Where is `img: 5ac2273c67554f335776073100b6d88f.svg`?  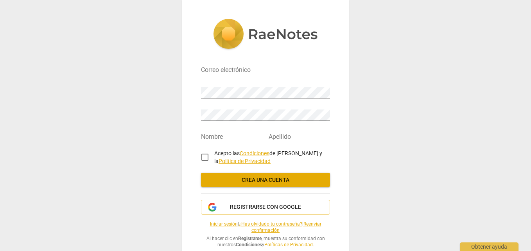 img: 5ac2273c67554f335776073100b6d88f.svg is located at coordinates (265, 35).